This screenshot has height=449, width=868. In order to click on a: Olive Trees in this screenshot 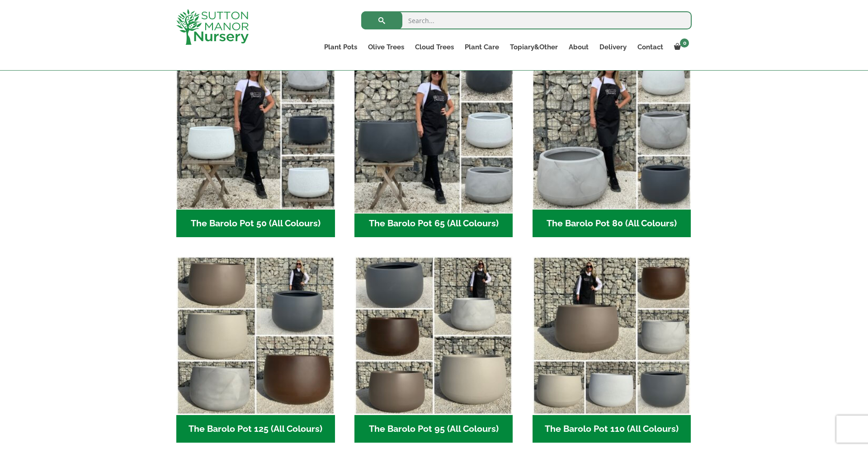, I will do `click(386, 47)`.